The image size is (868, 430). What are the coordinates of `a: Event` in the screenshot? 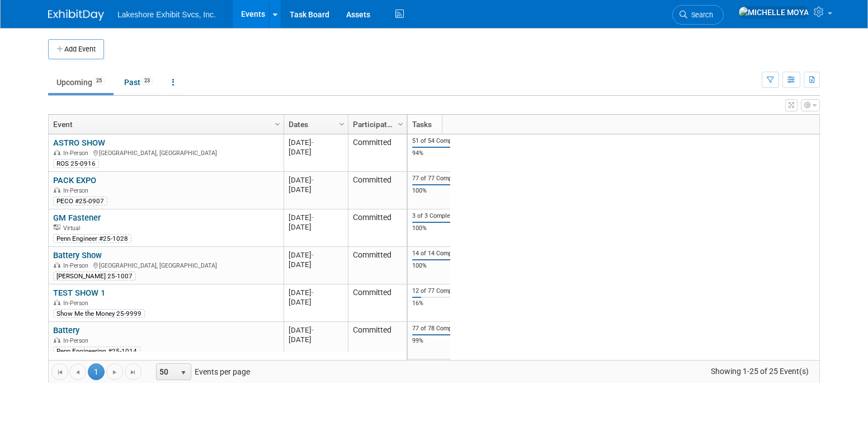 It's located at (165, 124).